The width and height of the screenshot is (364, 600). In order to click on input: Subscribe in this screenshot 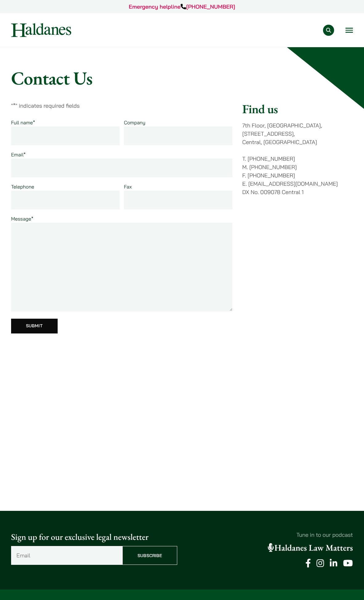, I will do `click(150, 555)`.